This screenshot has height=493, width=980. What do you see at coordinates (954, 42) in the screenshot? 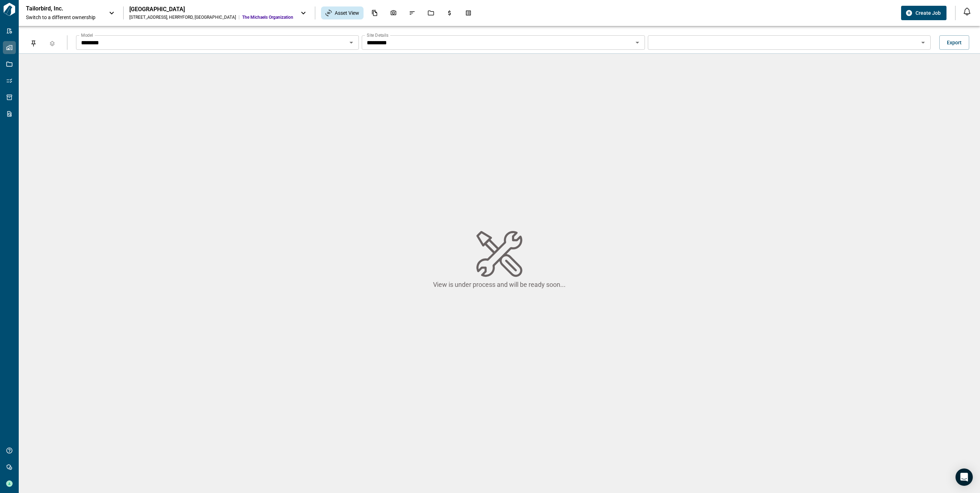
I see `button: Export` at bounding box center [954, 42].